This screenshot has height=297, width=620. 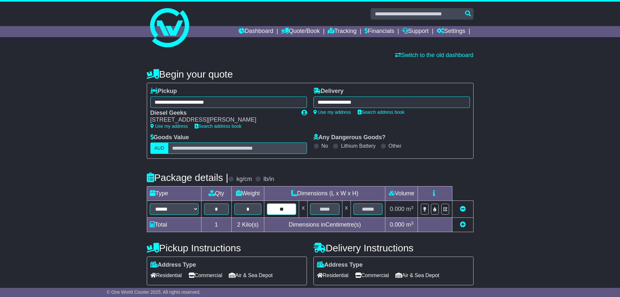 I want to click on a: Add new item, so click(x=463, y=224).